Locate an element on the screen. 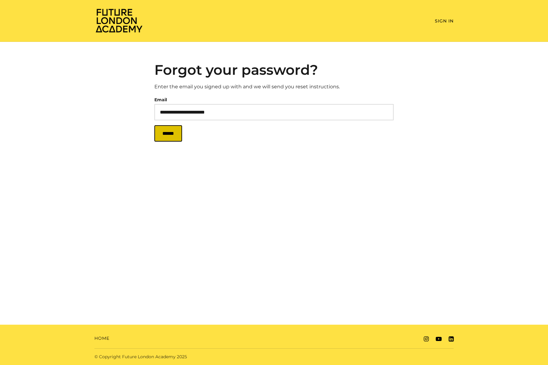  div: © Copyright Future London Academy 2025 is located at coordinates (182, 357).